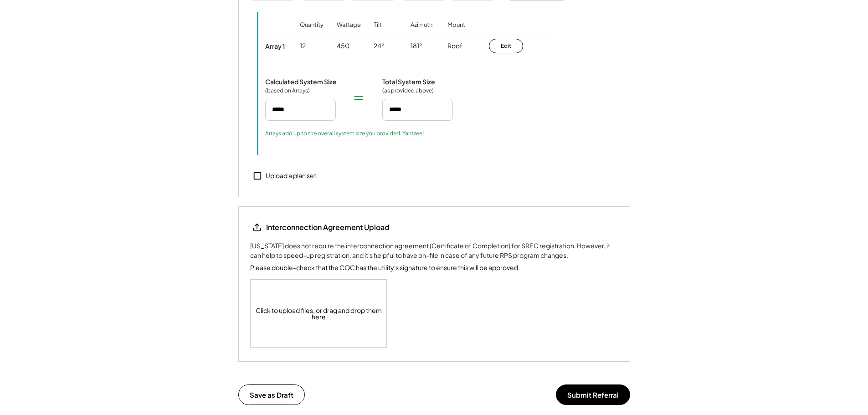 Image resolution: width=868 pixels, height=415 pixels. What do you see at coordinates (422, 31) in the screenshot?
I see `div: Azimuth` at bounding box center [422, 31].